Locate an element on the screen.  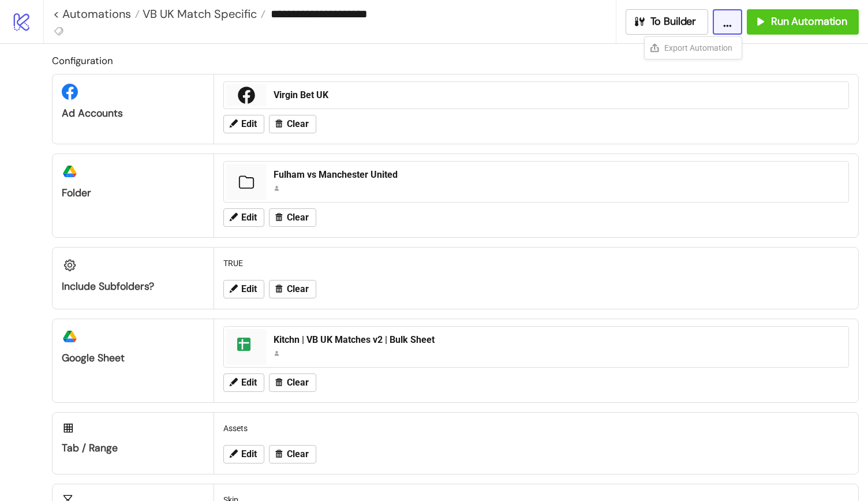
span: VB UK Match Specific is located at coordinates (198, 14).